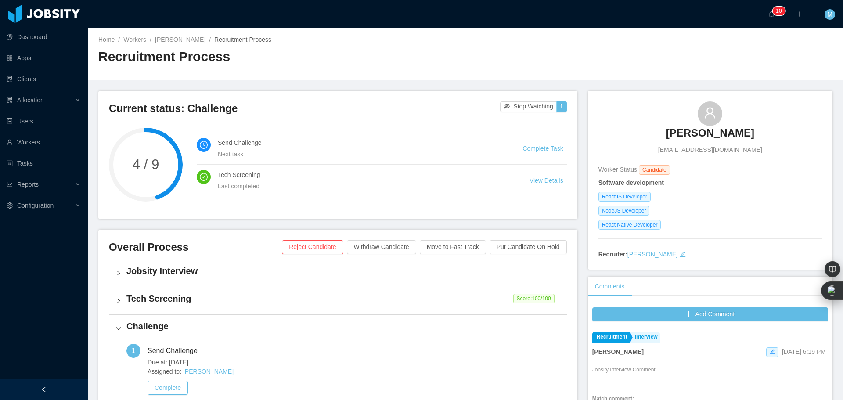  I want to click on a: icon: robotUsers, so click(43, 121).